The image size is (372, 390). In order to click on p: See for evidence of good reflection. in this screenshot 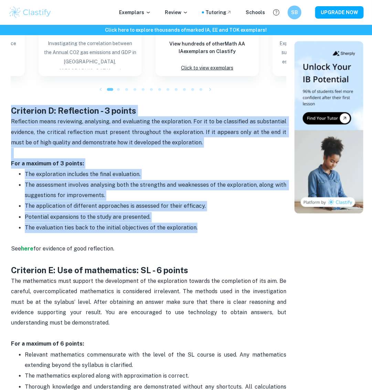, I will do `click(149, 249)`.